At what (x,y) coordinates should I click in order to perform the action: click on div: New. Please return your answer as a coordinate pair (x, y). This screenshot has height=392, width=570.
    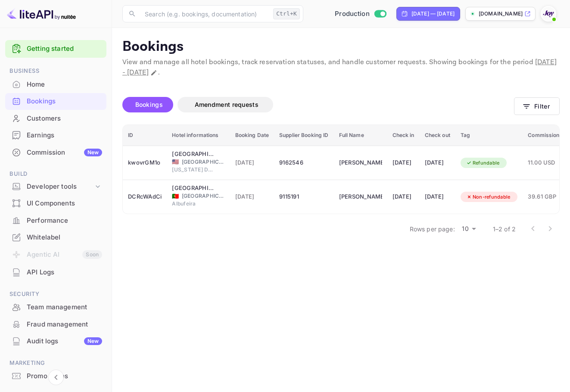
    Looking at the image, I should click on (93, 153).